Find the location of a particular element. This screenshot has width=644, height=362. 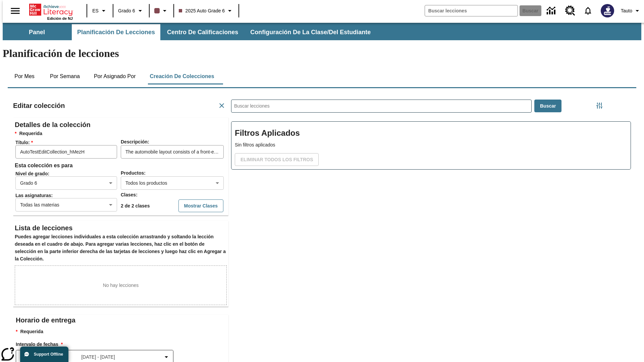

span: Clases : is located at coordinates (129, 195).